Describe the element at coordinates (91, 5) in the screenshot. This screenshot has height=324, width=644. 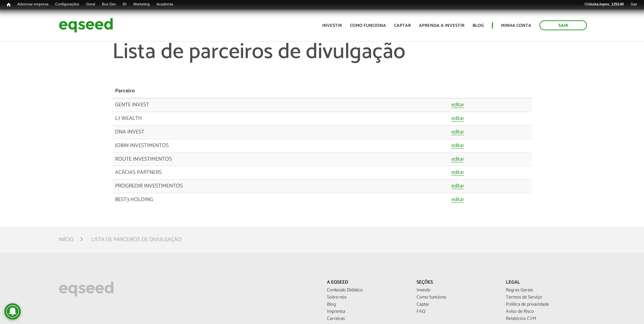
I see `a: Geral` at that location.